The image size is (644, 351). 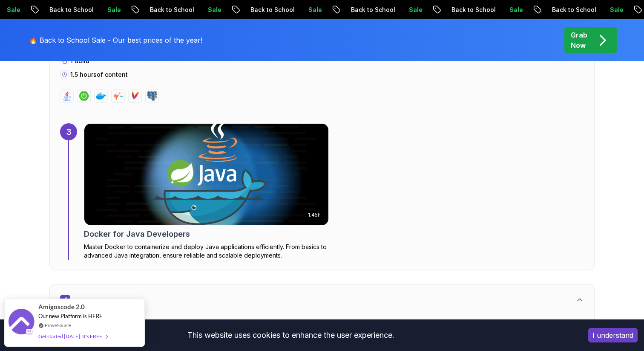 I want to click on p: Master Docker to containerize and deploy Java applications efficiently. From basics to advanced J..., so click(x=206, y=251).